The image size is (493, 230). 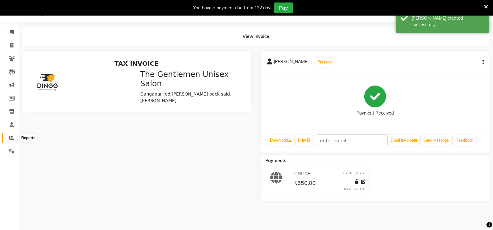 I want to click on button: Prebook, so click(x=325, y=62).